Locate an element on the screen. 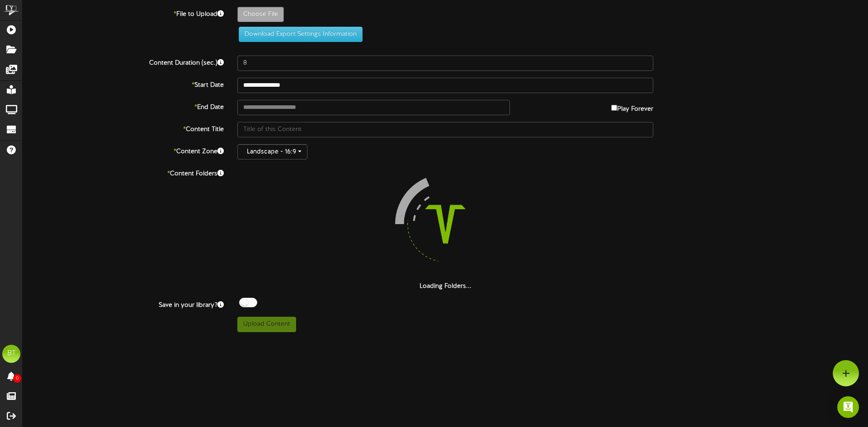 This screenshot has width=868, height=427. a: Download Export Settings Information is located at coordinates (298, 34).